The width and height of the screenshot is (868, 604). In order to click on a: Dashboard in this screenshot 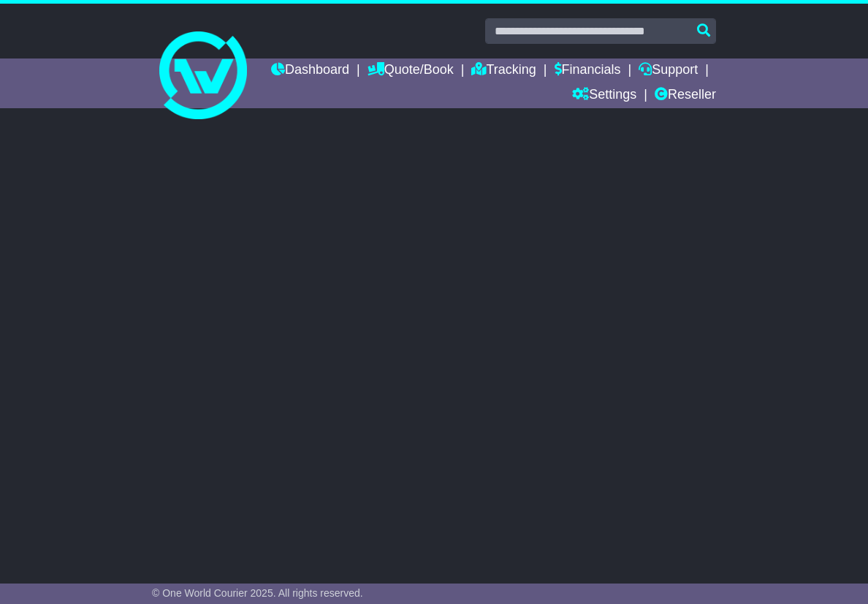, I will do `click(310, 71)`.